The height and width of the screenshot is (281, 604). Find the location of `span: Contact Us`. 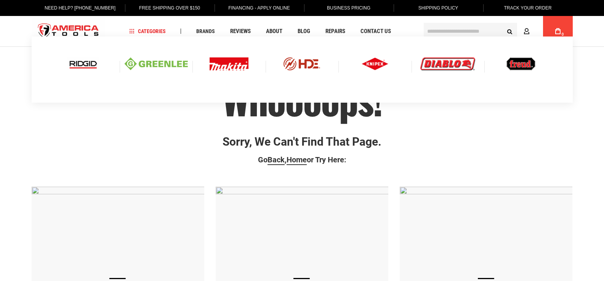

span: Contact Us is located at coordinates (376, 31).